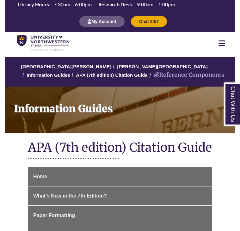 This screenshot has width=240, height=231. Describe the element at coordinates (102, 21) in the screenshot. I see `a: My Account` at that location.